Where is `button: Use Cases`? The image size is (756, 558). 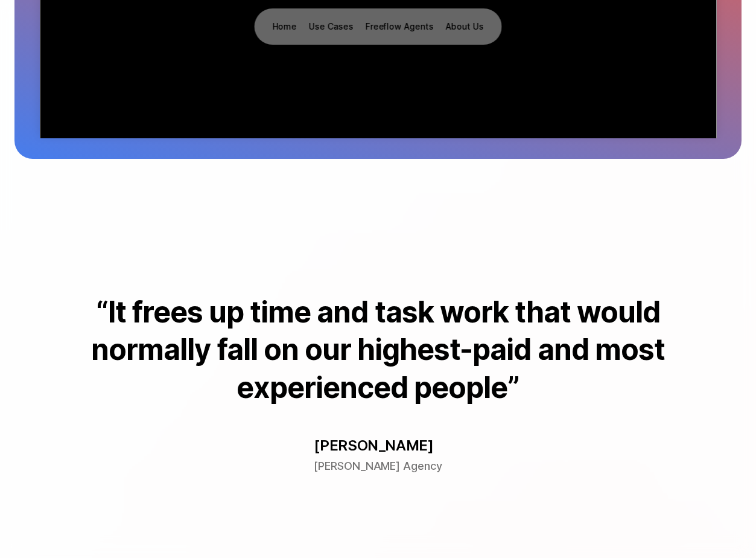
button: Use Cases is located at coordinates (330, 27).